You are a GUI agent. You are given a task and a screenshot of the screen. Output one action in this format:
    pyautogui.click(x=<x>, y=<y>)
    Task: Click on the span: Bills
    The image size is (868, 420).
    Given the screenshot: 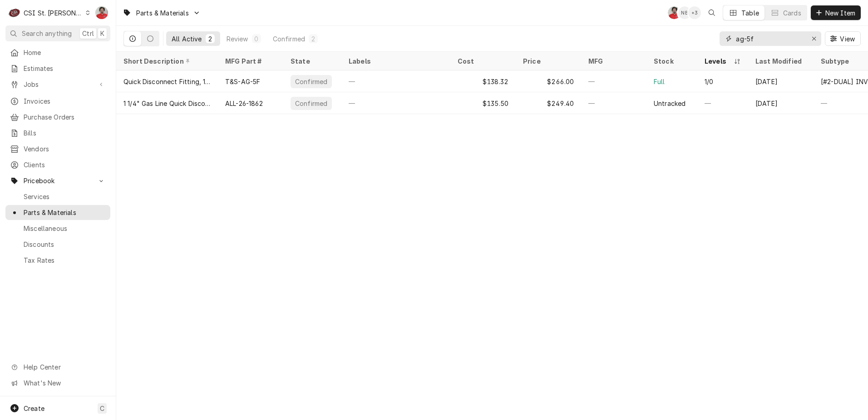 What is the action you would take?
    pyautogui.click(x=64, y=133)
    